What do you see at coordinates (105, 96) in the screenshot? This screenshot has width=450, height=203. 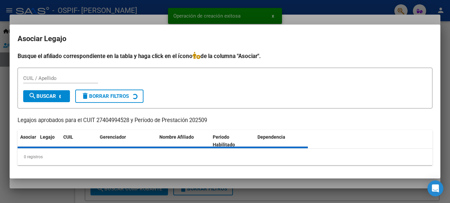 I see `span: Borrar Filtros` at bounding box center [105, 96].